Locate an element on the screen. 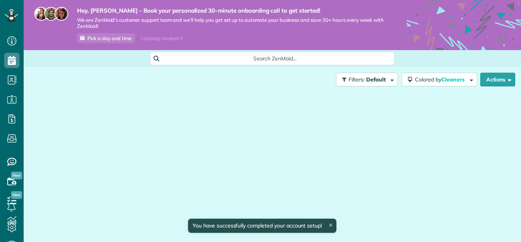 This screenshot has height=242, width=521. button: Colored byCleaners is located at coordinates (440, 79).